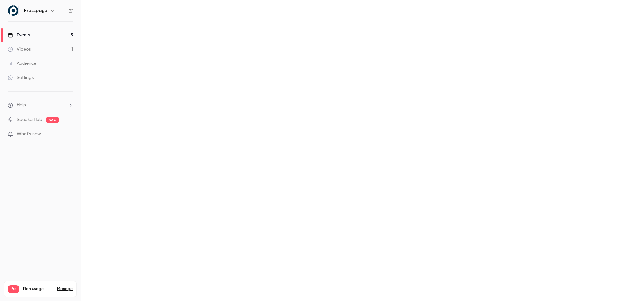  I want to click on li: help-dropdown-opener, so click(40, 105).